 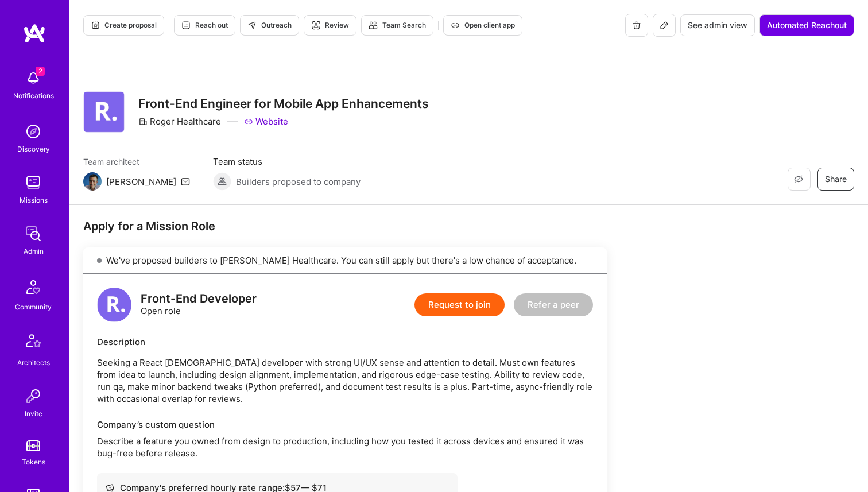 What do you see at coordinates (836, 179) in the screenshot?
I see `span: Share` at bounding box center [836, 179].